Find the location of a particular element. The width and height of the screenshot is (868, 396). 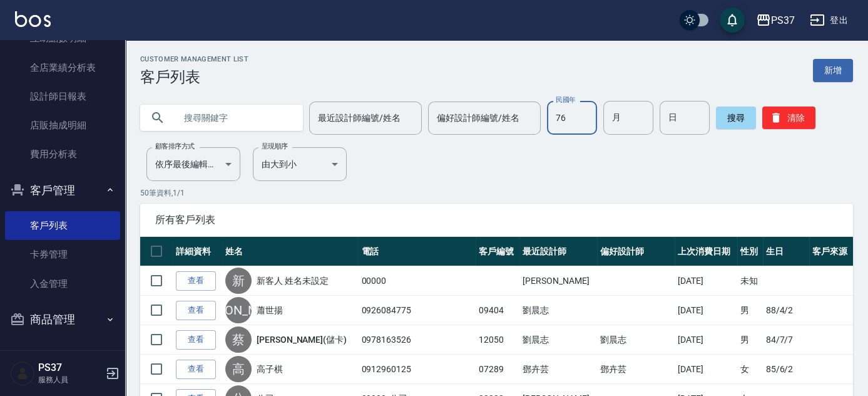

button: 搜尋 is located at coordinates (736, 117).